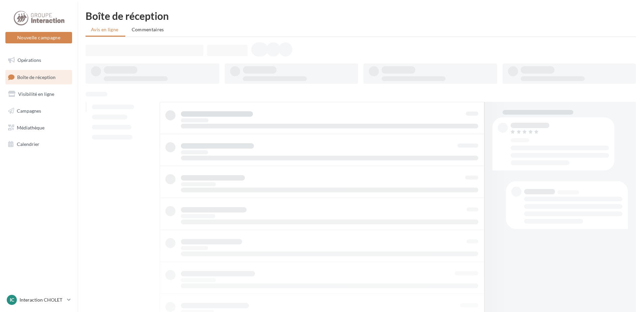  Describe the element at coordinates (12, 300) in the screenshot. I see `span: IC` at that location.